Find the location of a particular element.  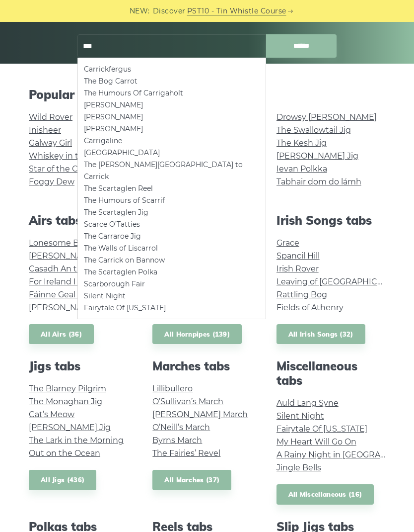

a: The Blarney Pilgrim is located at coordinates (67, 388).